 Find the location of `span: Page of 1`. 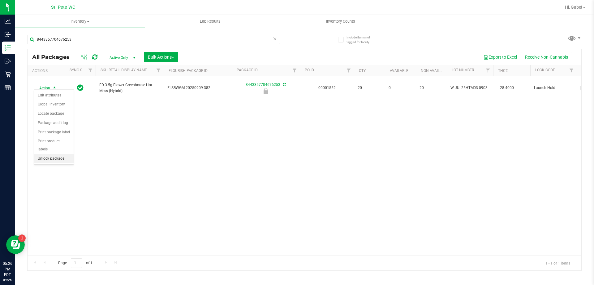

span: Page of 1 is located at coordinates (75, 263).